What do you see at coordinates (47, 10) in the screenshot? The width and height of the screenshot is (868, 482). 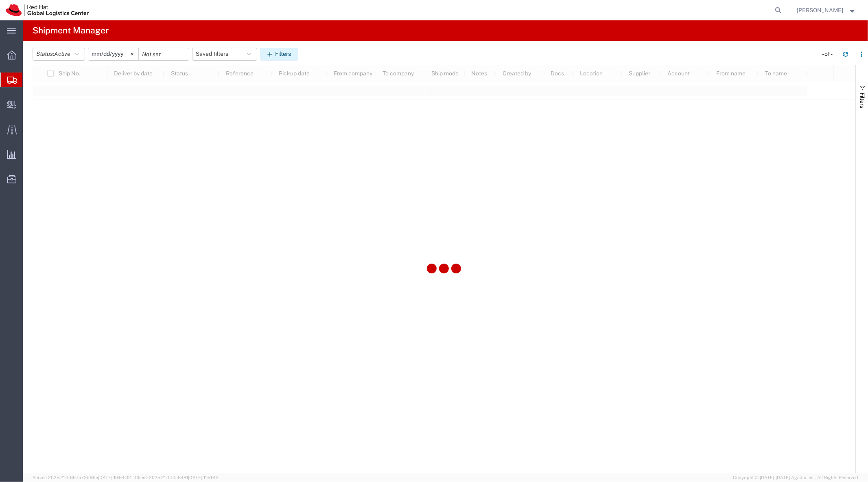 I see `img: logo` at bounding box center [47, 10].